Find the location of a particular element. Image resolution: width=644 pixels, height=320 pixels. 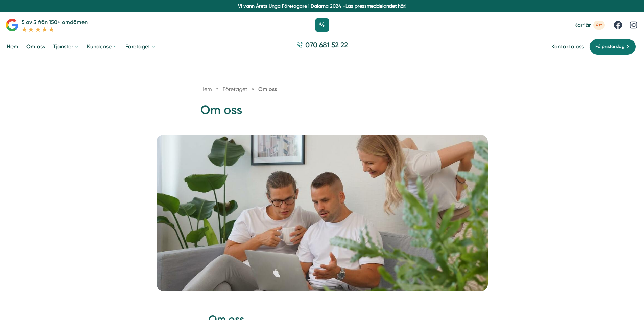

img: Smartproduktion, is located at coordinates (322, 213).